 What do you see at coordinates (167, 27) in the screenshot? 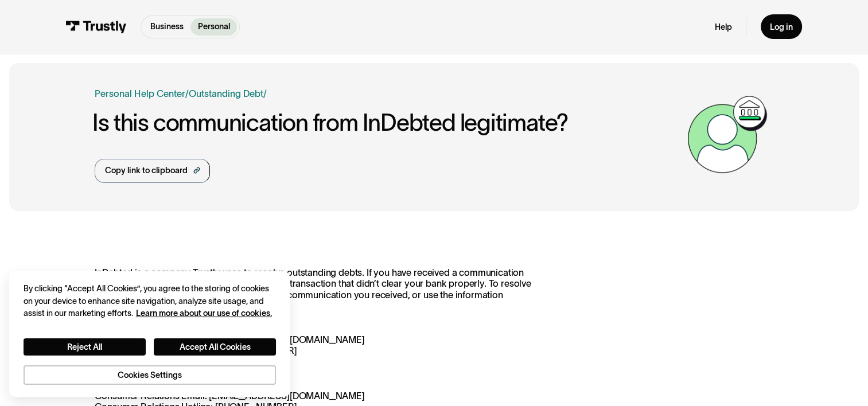
I see `p: Business` at bounding box center [167, 27].